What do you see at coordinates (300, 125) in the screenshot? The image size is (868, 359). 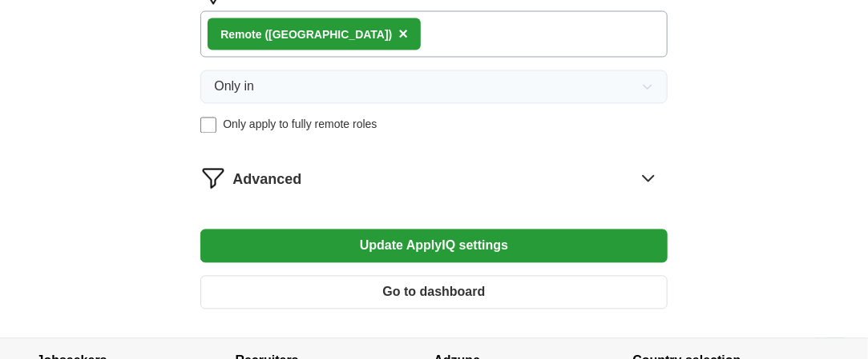 I see `span: Only apply to fully remote roles` at bounding box center [300, 125].